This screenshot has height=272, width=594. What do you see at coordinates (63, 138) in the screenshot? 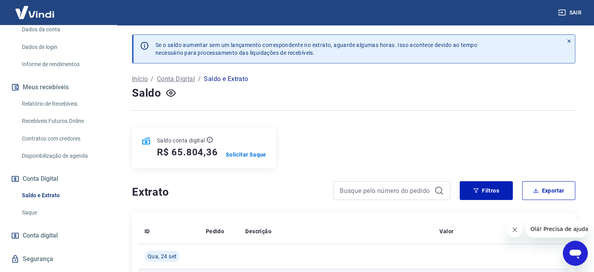
I see `a: Contratos com credores` at bounding box center [63, 138].